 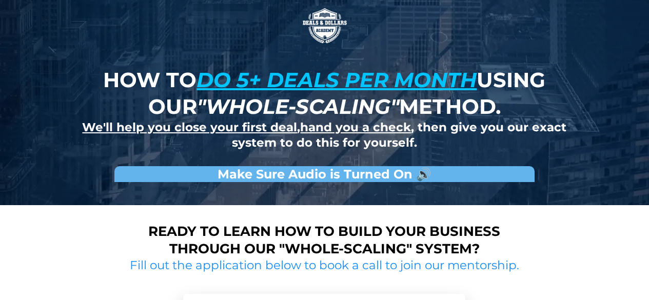 What do you see at coordinates (189, 127) in the screenshot?
I see `u: We'll help you close your first deal` at bounding box center [189, 127].